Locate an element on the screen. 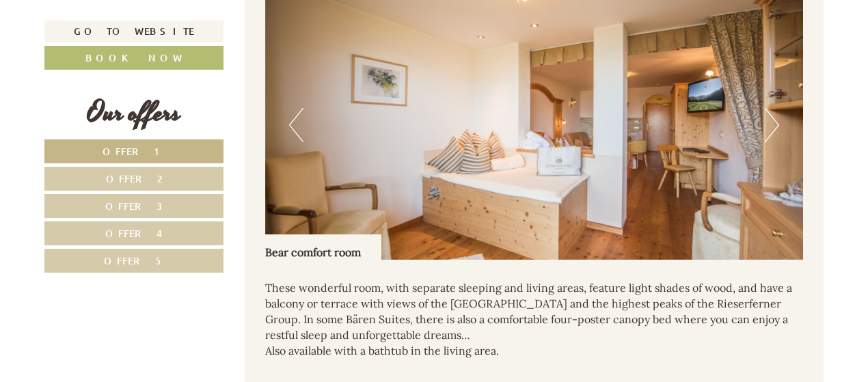  span: Offer 1 is located at coordinates (134, 151).